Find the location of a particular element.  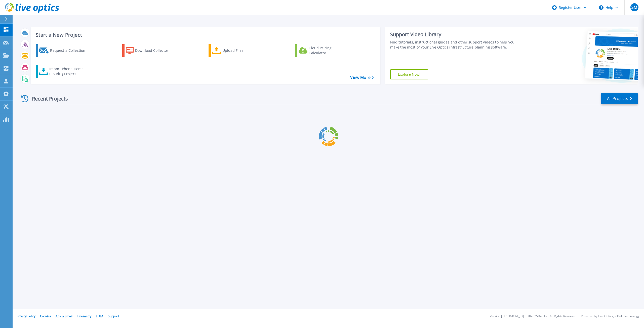

div: Recent Projects is located at coordinates (47, 99).